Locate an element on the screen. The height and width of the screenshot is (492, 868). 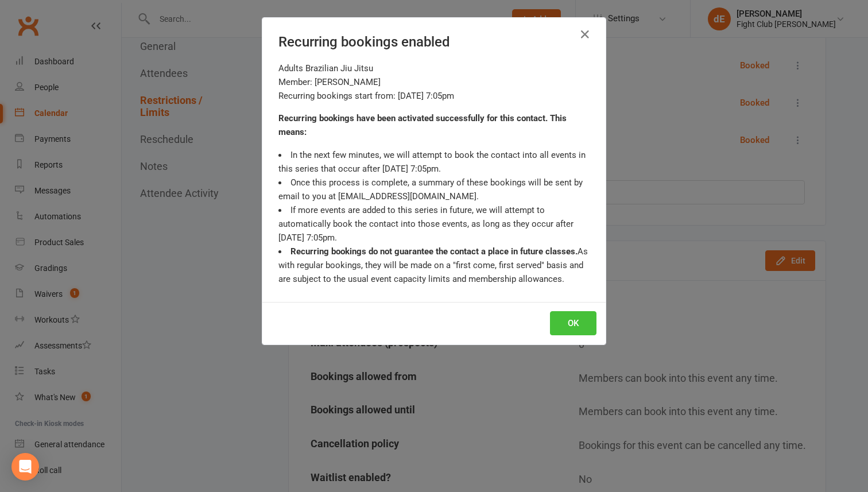
li: In the next few minutes, we will attempt to book the contact into all events in this series that ... is located at coordinates (434, 162).